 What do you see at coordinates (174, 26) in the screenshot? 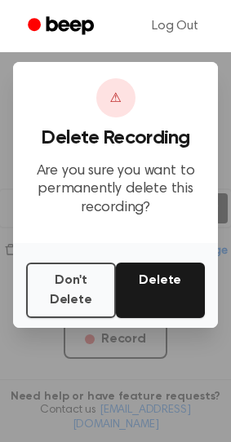
I see `a: Log Out` at bounding box center [174, 26].